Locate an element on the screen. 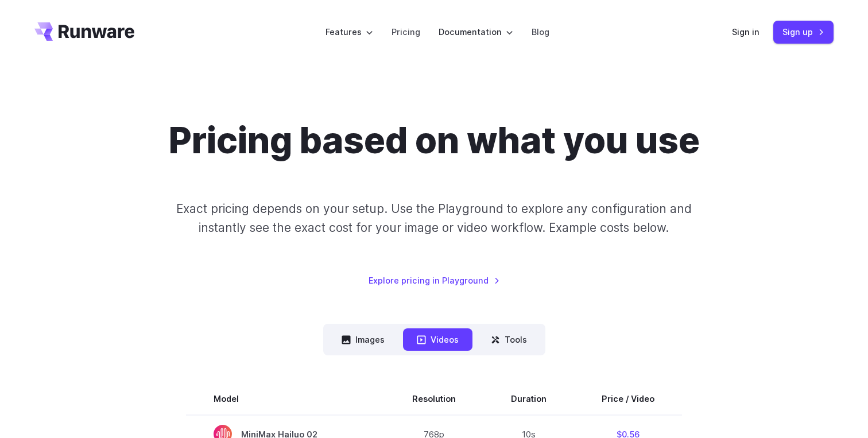  a: Go to / is located at coordinates (85, 32).